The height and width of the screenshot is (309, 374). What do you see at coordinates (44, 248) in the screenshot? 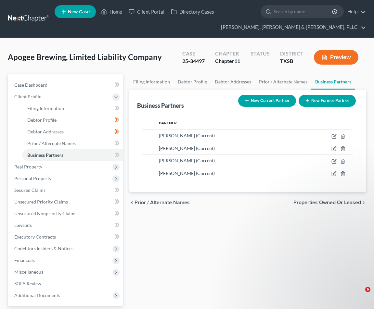
I see `span: Codebtors Insiders & Notices` at bounding box center [44, 248].